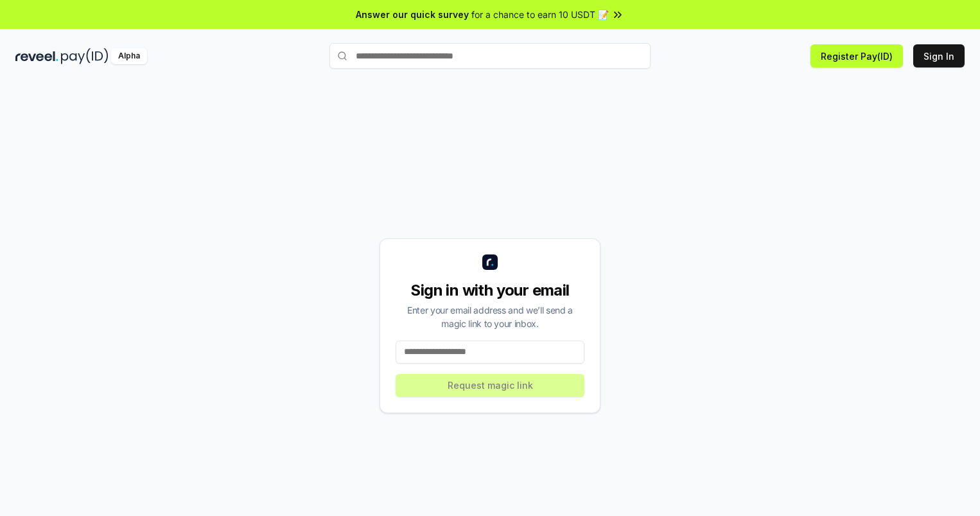  What do you see at coordinates (490, 317) in the screenshot?
I see `div: Enter your email address and we’ll send a magic link to your inbox.` at bounding box center [490, 317].